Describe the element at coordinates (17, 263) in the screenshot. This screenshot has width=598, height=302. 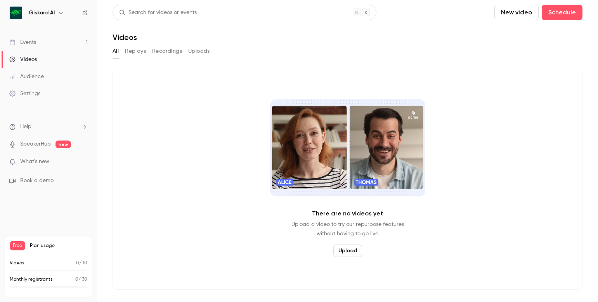
I see `p: Videos` at that location.